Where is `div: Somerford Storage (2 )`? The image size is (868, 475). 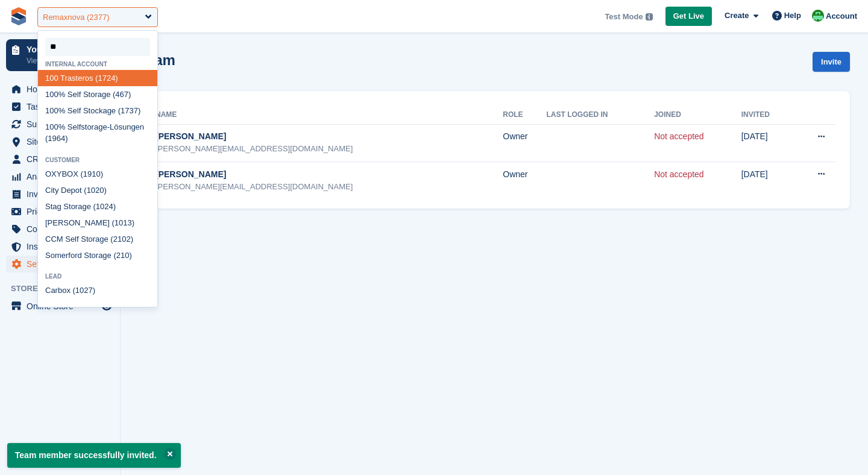 div: Somerford Storage (2 ) is located at coordinates (98, 255).